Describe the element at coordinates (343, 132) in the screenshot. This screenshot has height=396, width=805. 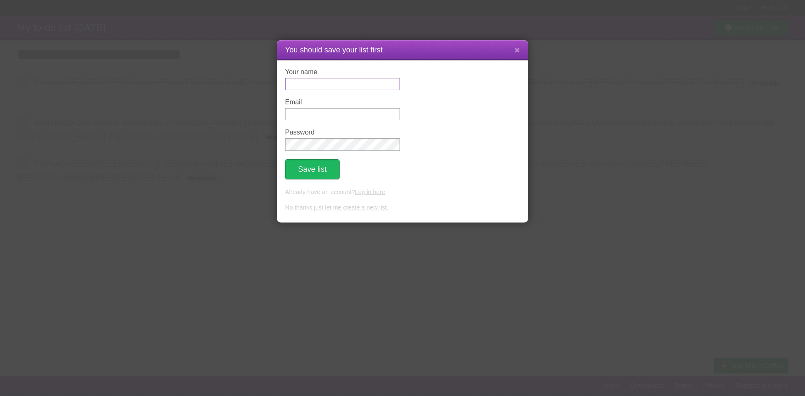
I see `label: Password` at that location.